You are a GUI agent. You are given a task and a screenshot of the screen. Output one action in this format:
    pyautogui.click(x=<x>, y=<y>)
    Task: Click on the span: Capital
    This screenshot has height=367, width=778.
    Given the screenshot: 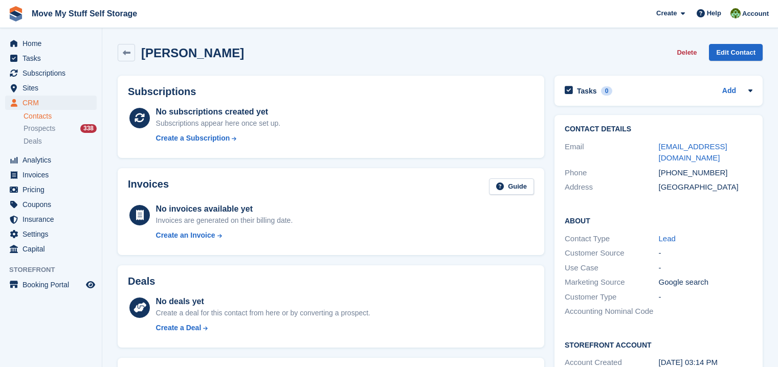 What is the action you would take?
    pyautogui.click(x=53, y=249)
    